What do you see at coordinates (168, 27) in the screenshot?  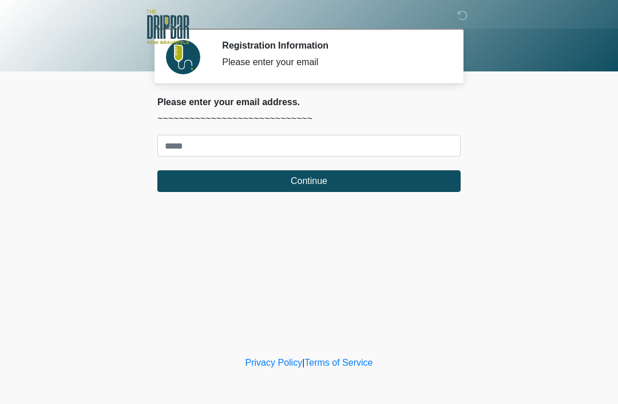 I see `img: The DRIPBaR - New Braunfels Logo` at bounding box center [168, 27].